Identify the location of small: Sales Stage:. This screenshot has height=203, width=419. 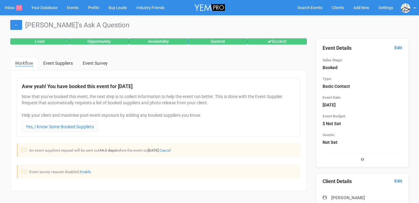
(332, 60).